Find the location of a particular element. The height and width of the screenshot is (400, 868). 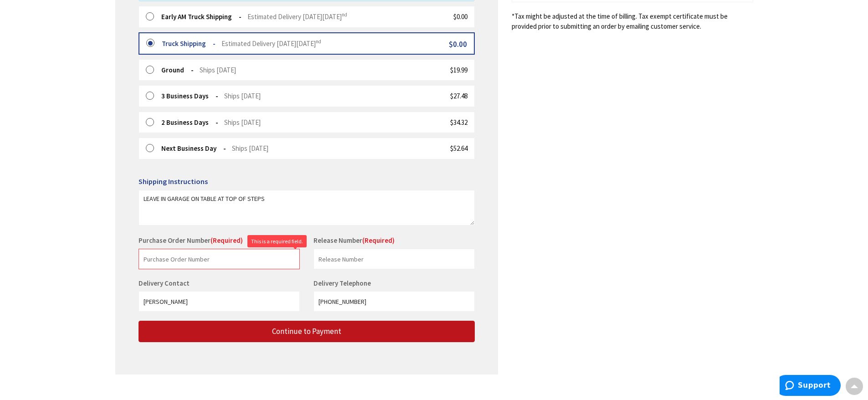

label: Release Number is located at coordinates (355, 240).